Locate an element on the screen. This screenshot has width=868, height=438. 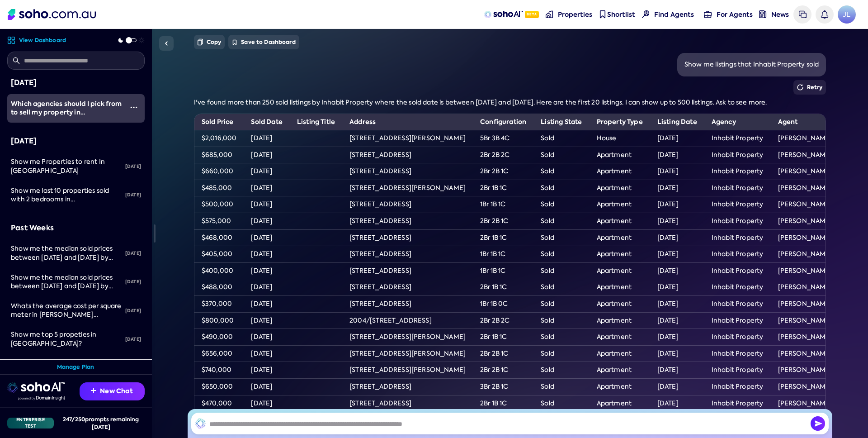
a: Manage Plan is located at coordinates (75, 367).